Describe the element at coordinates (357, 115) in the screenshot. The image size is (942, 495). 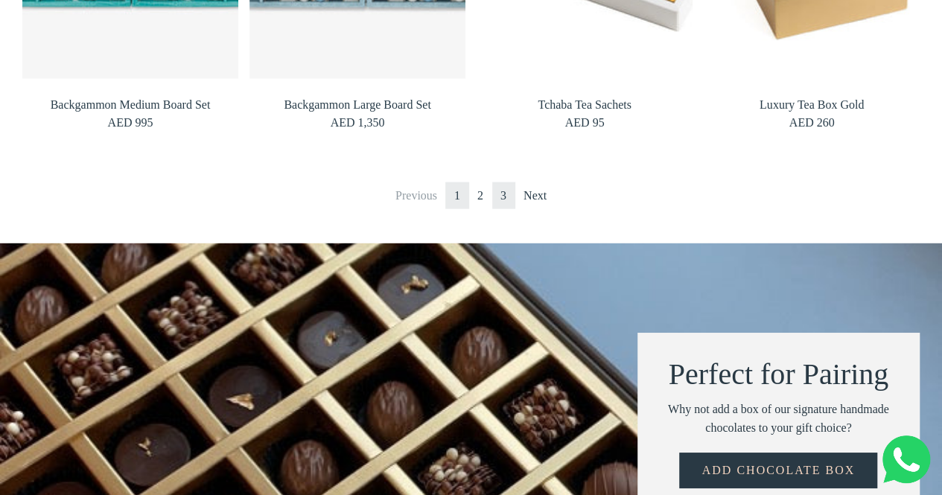
I see `a: Backgammon Large Board Set AED 1,350` at that location.